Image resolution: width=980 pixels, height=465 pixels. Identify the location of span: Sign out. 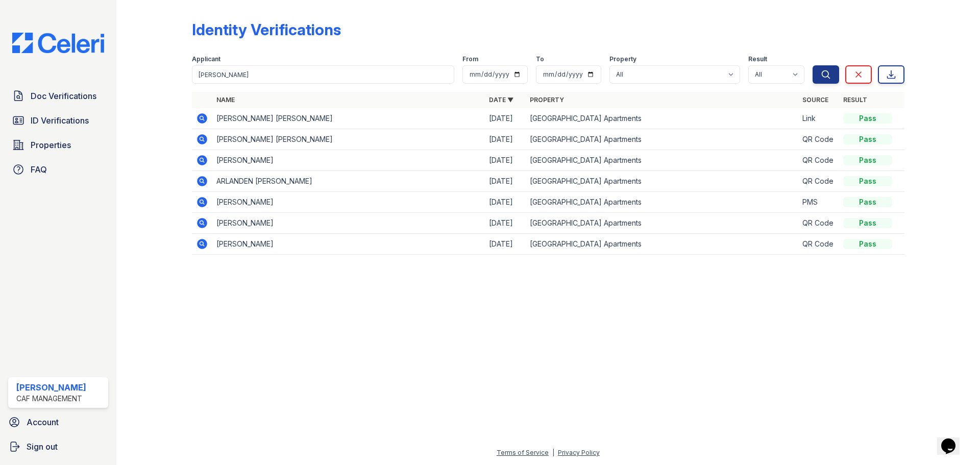
(42, 446).